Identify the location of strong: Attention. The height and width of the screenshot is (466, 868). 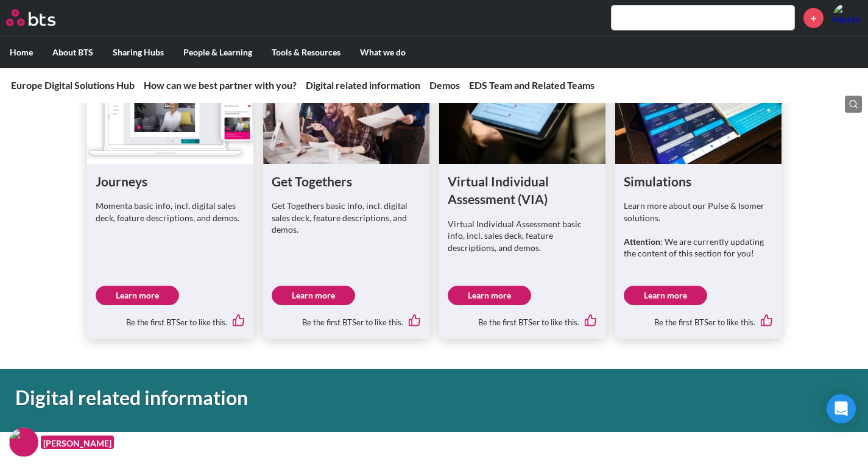
(643, 241).